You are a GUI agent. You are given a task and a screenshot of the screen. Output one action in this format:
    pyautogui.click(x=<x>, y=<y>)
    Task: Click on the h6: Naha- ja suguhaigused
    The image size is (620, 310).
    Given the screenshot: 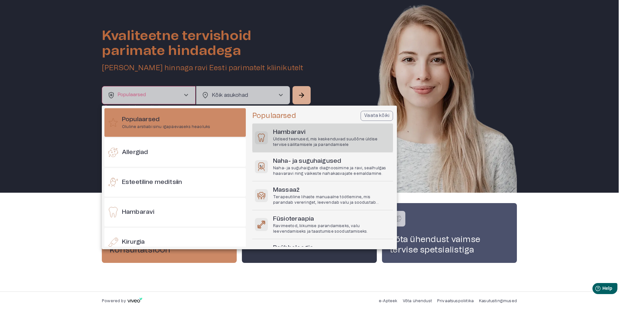 What is the action you would take?
    pyautogui.click(x=332, y=161)
    